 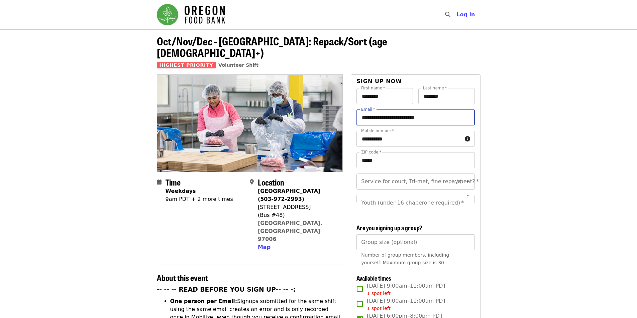 I want to click on span: About this event, so click(x=182, y=278).